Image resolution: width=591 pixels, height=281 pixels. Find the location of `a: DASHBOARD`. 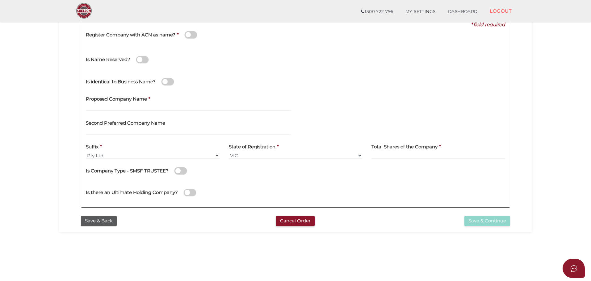

a: DASHBOARD is located at coordinates (463, 12).